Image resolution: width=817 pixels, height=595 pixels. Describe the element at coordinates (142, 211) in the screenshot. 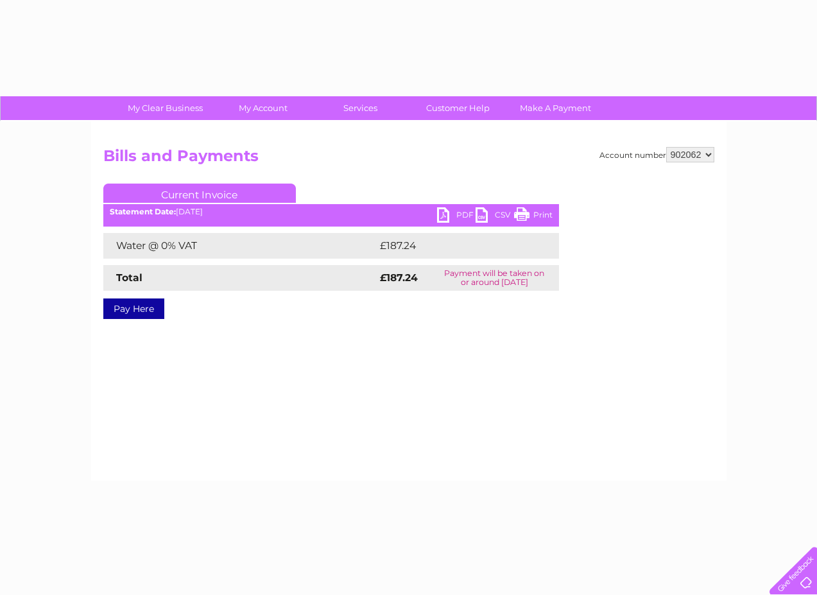

I see `b: Statement Date:` at that location.